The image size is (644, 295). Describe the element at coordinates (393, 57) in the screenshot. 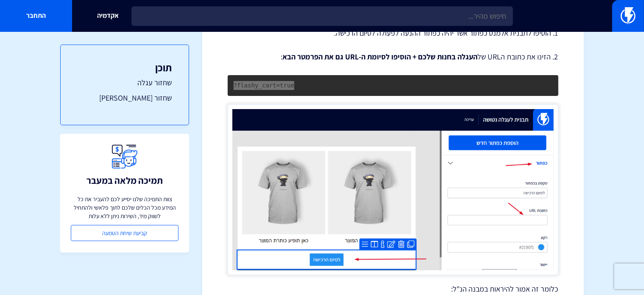

I see `p: 2. הזינו את כתובת הURL של :` at that location.